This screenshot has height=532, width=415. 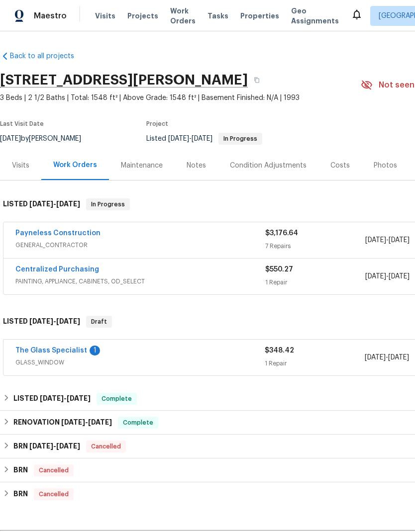 What do you see at coordinates (196, 165) in the screenshot?
I see `div: Notes` at bounding box center [196, 165].